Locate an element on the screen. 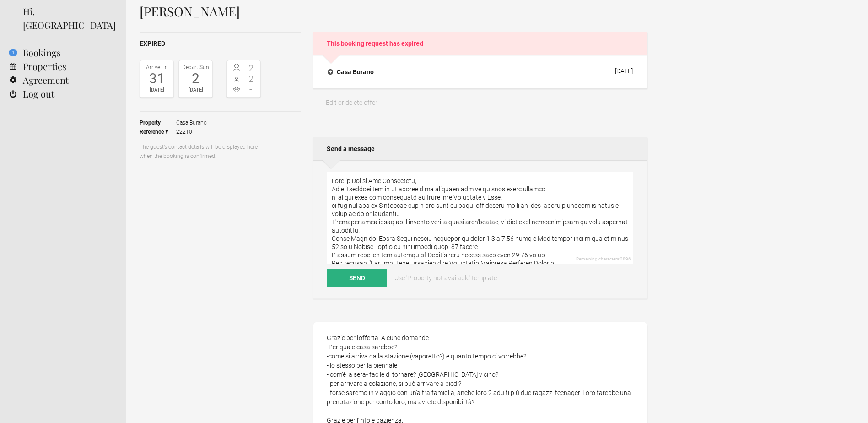 The image size is (868, 423). div: 2 is located at coordinates (195, 79).